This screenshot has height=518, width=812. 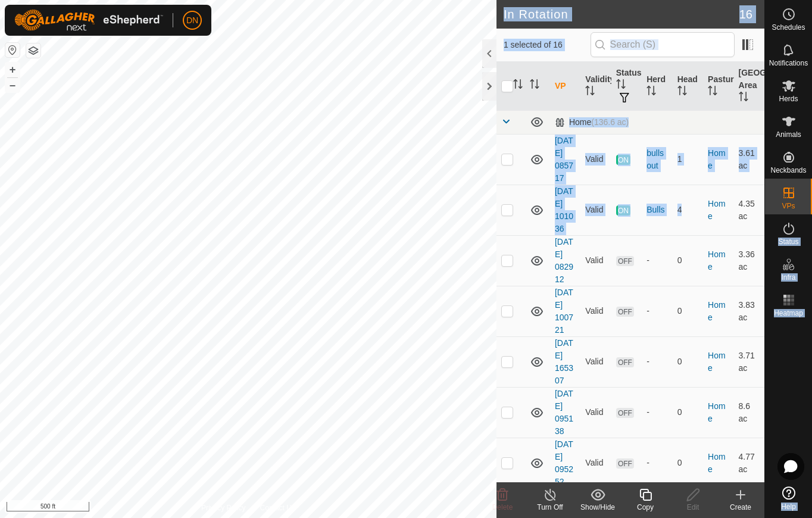 What do you see at coordinates (192, 20) in the screenshot?
I see `span: DN` at bounding box center [192, 20].